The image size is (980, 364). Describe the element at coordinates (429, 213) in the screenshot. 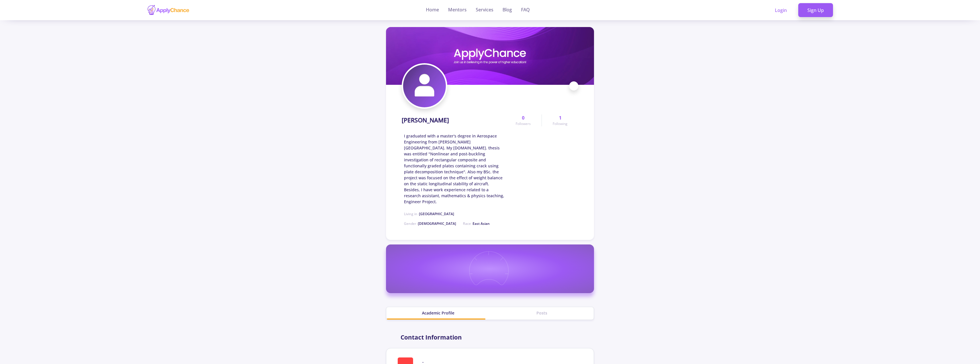

I see `span: Living in :` at that location.